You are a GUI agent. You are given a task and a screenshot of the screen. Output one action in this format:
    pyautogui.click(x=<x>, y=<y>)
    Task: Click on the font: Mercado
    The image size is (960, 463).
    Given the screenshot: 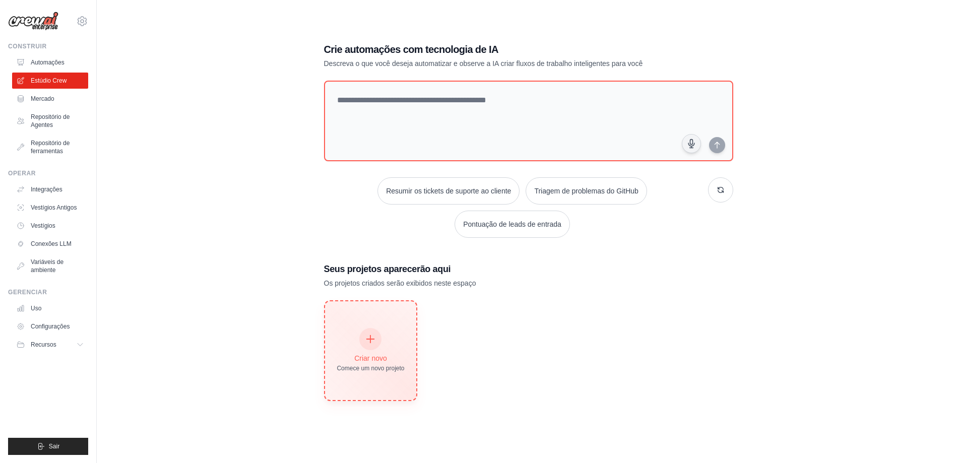 What is the action you would take?
    pyautogui.click(x=42, y=99)
    